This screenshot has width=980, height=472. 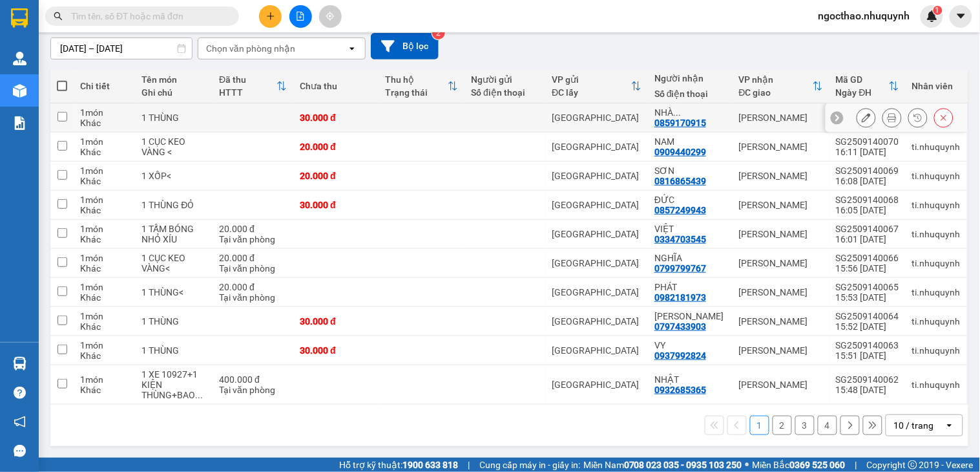 What do you see at coordinates (862, 79) in the screenshot?
I see `div: Mã GD` at bounding box center [862, 79].